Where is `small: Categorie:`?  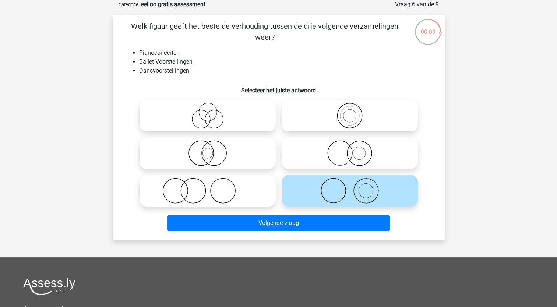 small: Categorie: is located at coordinates (129, 4).